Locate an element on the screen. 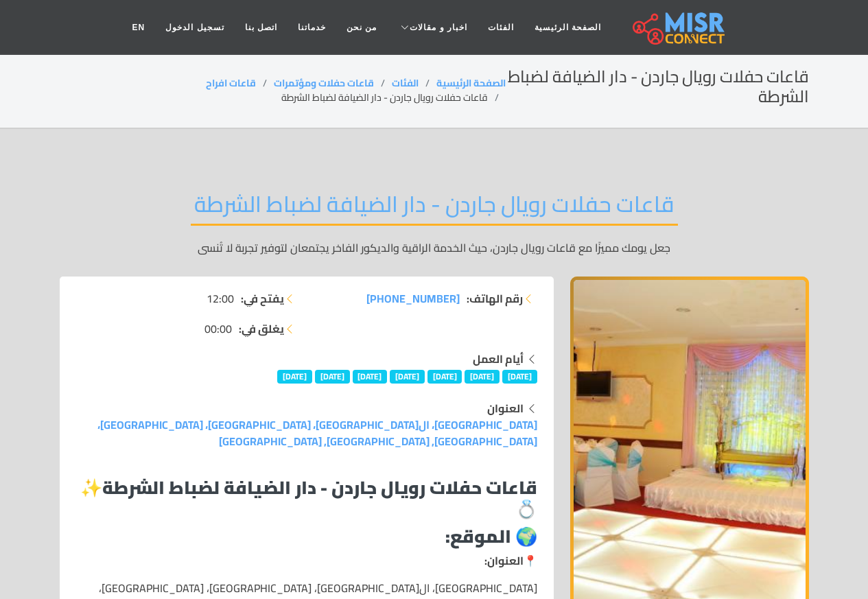  p: جعل يومك مميزًا مع قاعات رويال جاردن، حيث الخدمة الراقية والديكور الفاخر يجتمعان لتوفير تجربة لا ... is located at coordinates (434, 248).